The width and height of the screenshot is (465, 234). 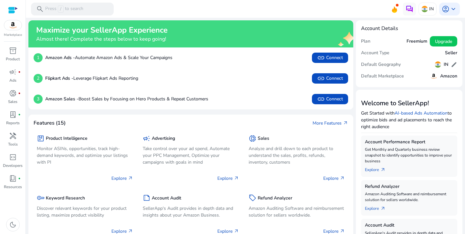 I want to click on h5: Amazon, so click(x=449, y=76).